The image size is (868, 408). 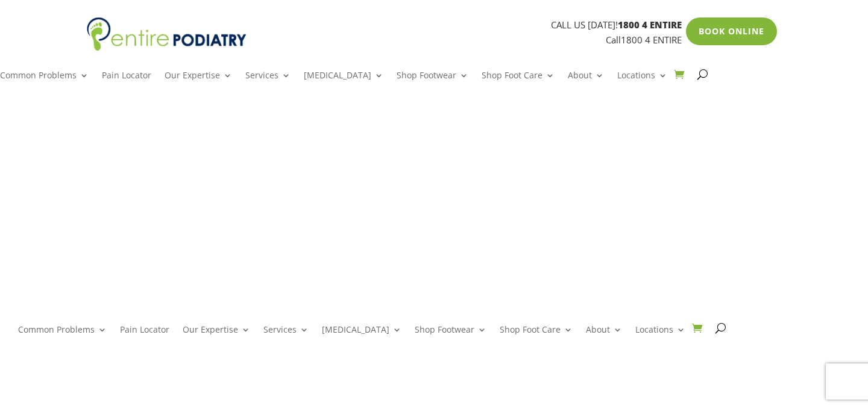 I want to click on a: Entire Podiatry, so click(x=167, y=47).